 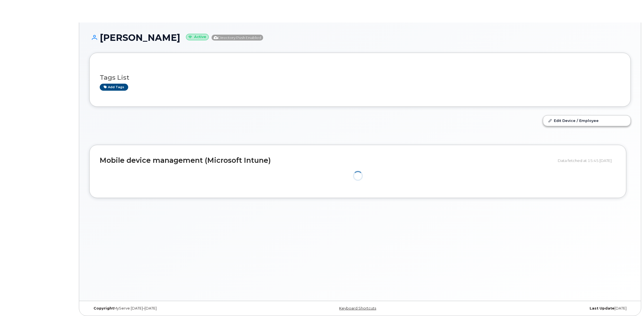 What do you see at coordinates (326, 161) in the screenshot?
I see `h2: Mobile device management (Microsoft Intune)` at bounding box center [326, 161].